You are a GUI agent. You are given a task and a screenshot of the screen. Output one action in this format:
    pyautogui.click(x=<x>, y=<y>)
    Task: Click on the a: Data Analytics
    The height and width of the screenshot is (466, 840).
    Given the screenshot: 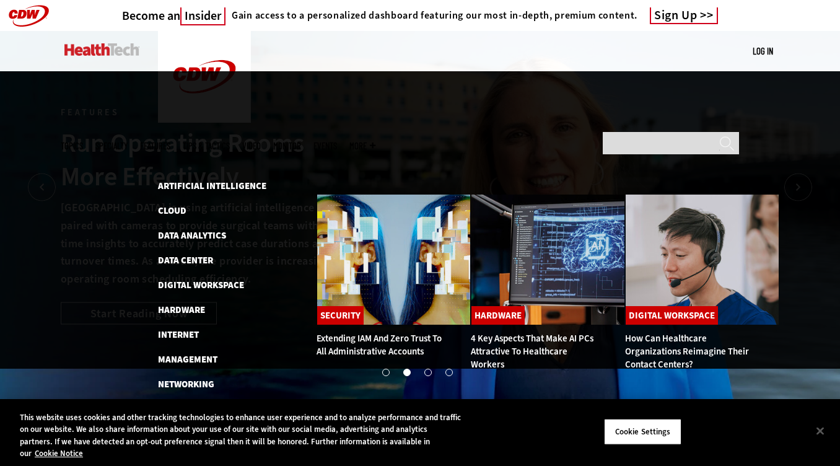 What is the action you would take?
    pyautogui.click(x=192, y=235)
    